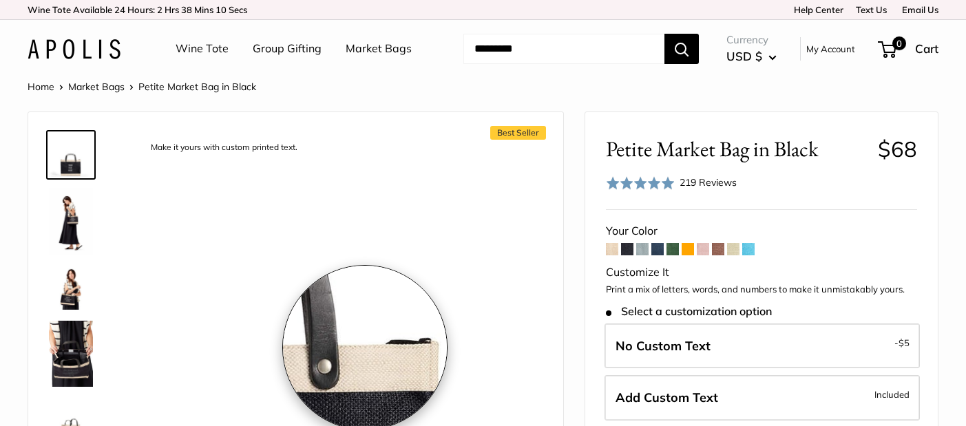  What do you see at coordinates (221, 10) in the screenshot?
I see `span: 10` at bounding box center [221, 10].